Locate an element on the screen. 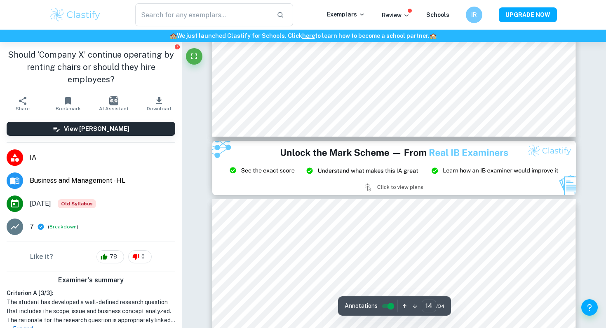 This screenshot has width=606, height=328. h6: Criterion A [ 3 / 3 ]: is located at coordinates (91, 293).